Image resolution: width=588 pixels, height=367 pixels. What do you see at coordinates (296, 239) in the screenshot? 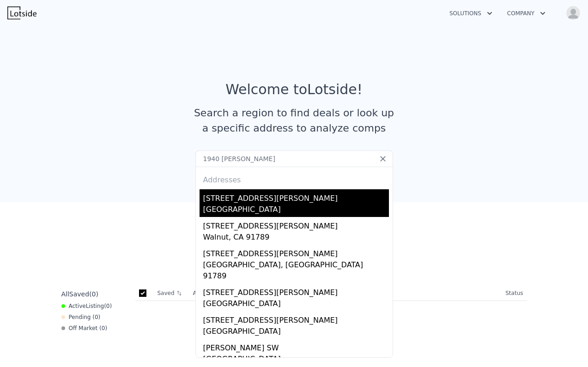
I see `div: Walnut, CA 91789` at bounding box center [296, 239].